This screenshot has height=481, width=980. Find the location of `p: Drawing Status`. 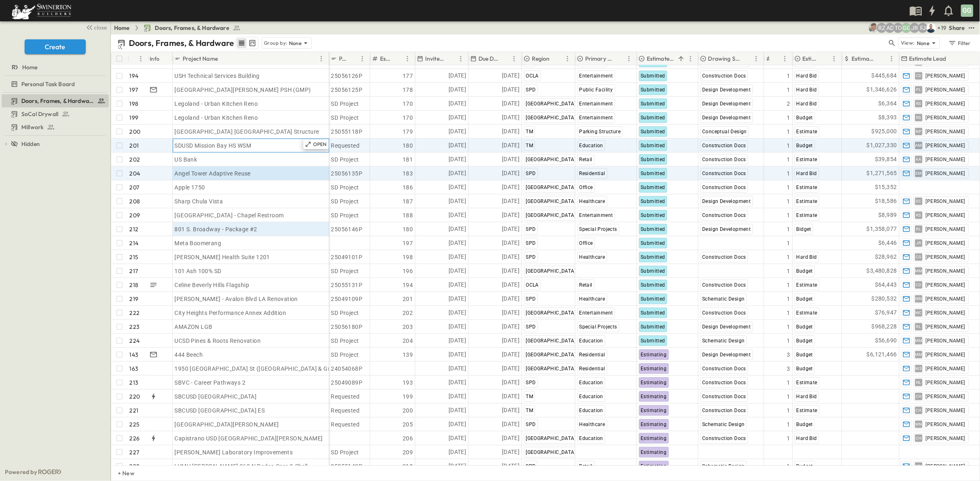

p: Drawing Status is located at coordinates (724, 59).